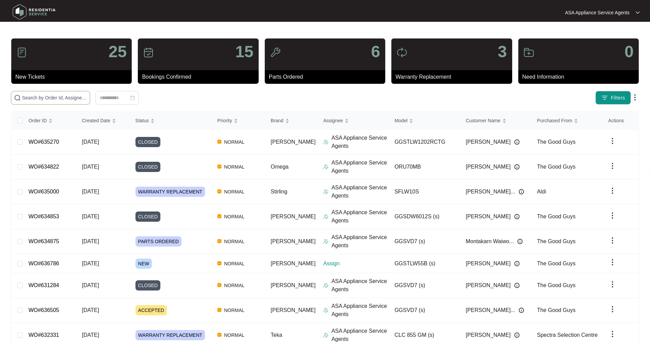 Image resolution: width=650 pixels, height=345 pixels. What do you see at coordinates (103, 121) in the screenshot?
I see `th: Created Date` at bounding box center [103, 121].